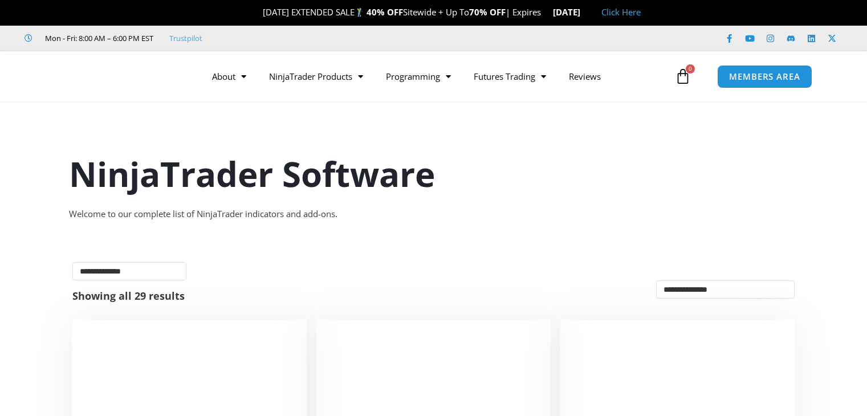  What do you see at coordinates (683, 76) in the screenshot?
I see `a: 0` at bounding box center [683, 76].